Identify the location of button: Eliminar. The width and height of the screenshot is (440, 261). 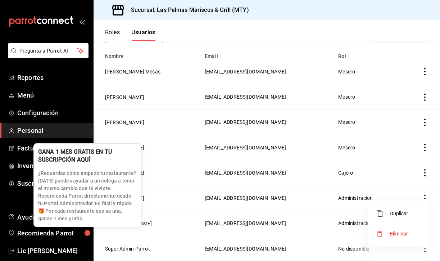
(392, 234).